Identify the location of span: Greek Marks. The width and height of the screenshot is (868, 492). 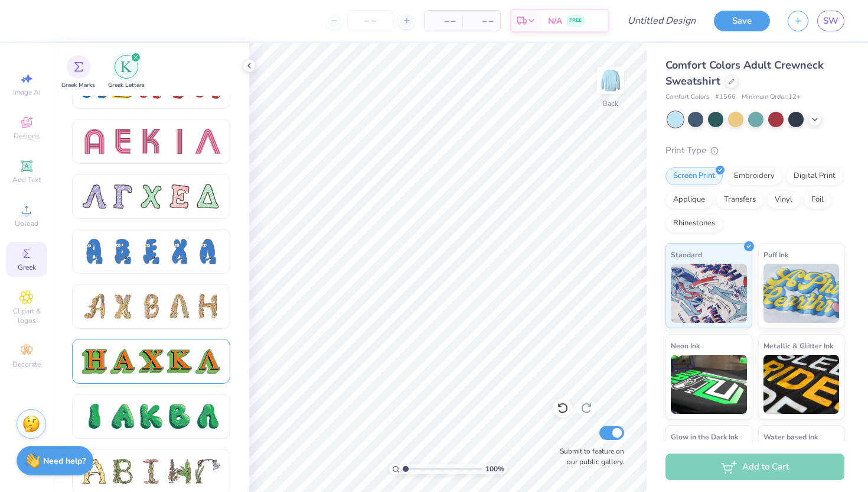
(78, 85).